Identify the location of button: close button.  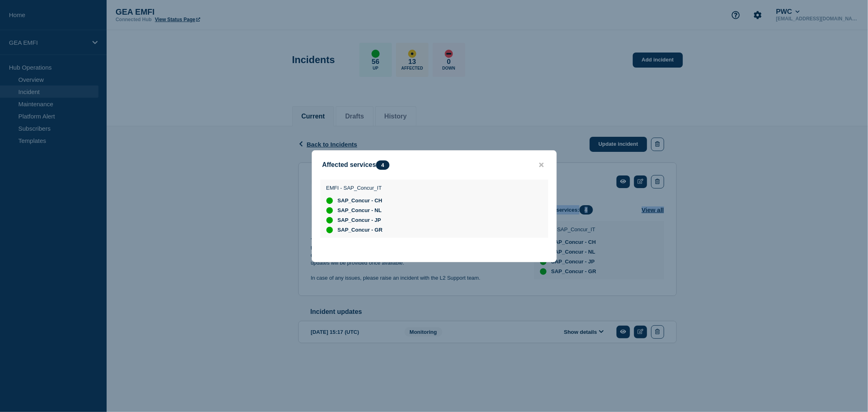
(542, 165).